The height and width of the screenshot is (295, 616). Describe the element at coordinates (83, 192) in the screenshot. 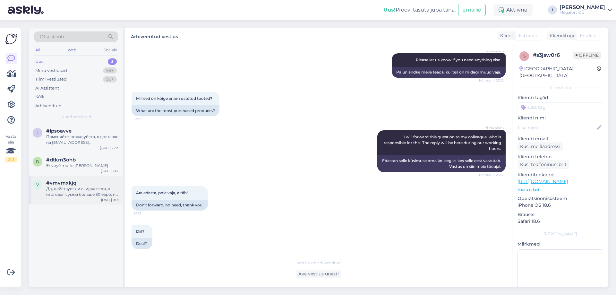

I see `div: Дд, действует ли скидка если, в итоговая сумма больше 50 евро, но есть товары, которые стоят мень...` at that location.